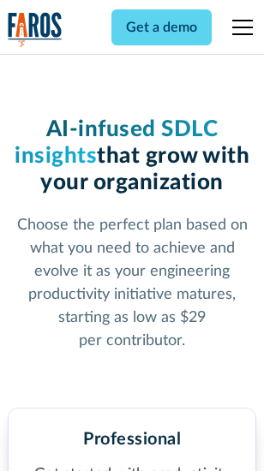  What do you see at coordinates (161, 27) in the screenshot?
I see `a: Get a demo` at bounding box center [161, 27].